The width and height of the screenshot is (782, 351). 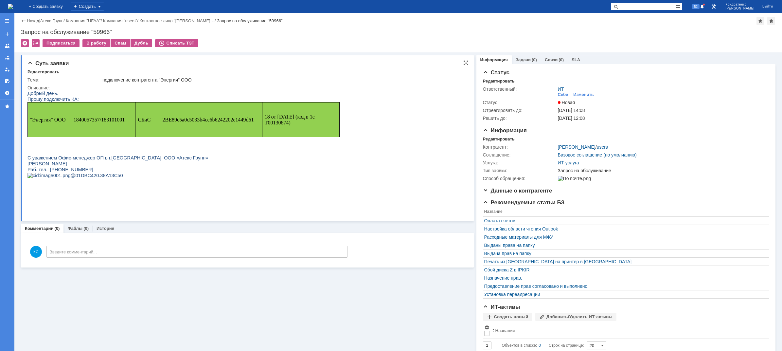 I want to click on img: logo, so click(x=10, y=7).